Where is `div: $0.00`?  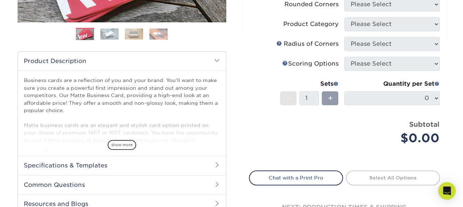 div: $0.00 is located at coordinates (395, 138).